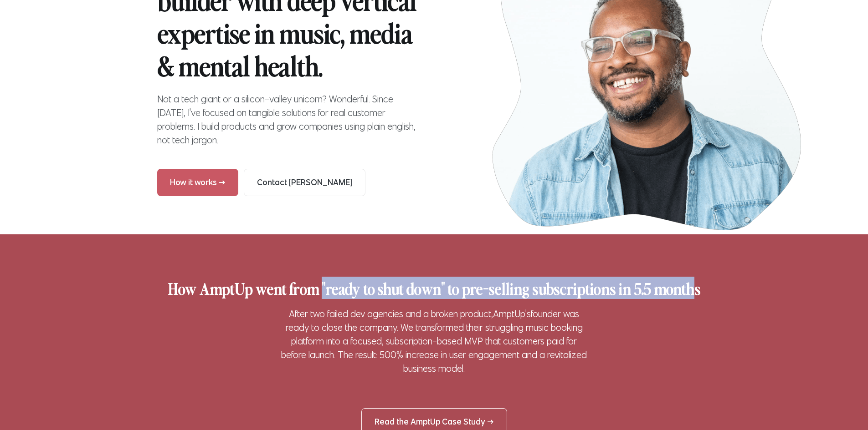 This screenshot has width=868, height=430. What do you see at coordinates (198, 183) in the screenshot?
I see `button: How it works →` at bounding box center [198, 183].